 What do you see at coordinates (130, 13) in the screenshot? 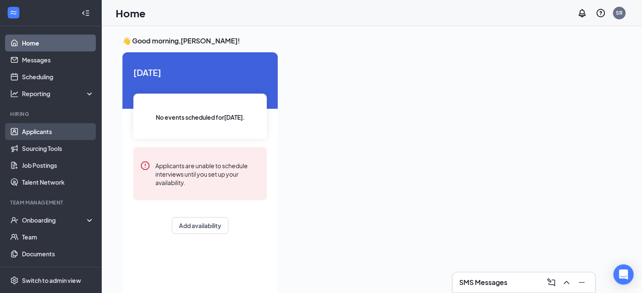
I see `h1: Home` at bounding box center [130, 13].